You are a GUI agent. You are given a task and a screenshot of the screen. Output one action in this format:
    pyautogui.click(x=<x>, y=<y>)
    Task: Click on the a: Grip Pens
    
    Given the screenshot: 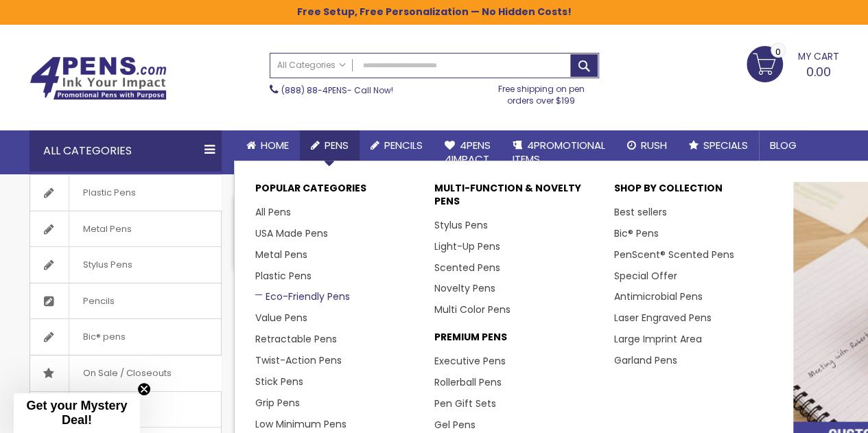 What is the action you would take?
    pyautogui.click(x=277, y=403)
    